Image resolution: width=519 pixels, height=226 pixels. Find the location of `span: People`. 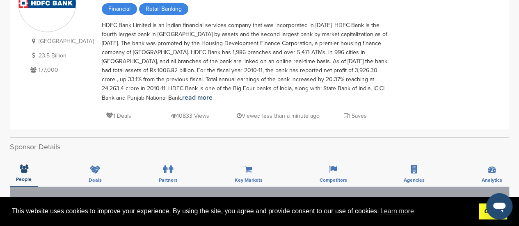

span: People is located at coordinates (24, 179).